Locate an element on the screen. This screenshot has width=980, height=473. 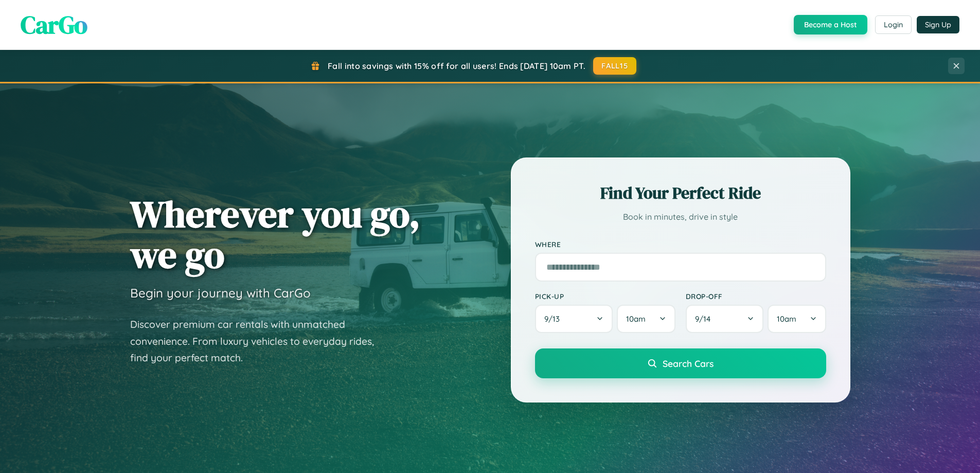
button: 9/13 is located at coordinates (574, 318).